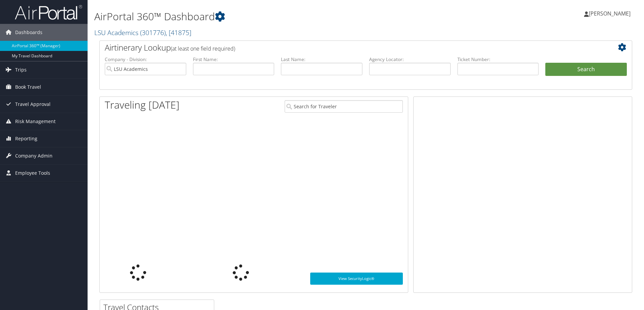 The image size is (644, 310). What do you see at coordinates (322, 59) in the screenshot?
I see `label: Last Name:` at bounding box center [322, 59].